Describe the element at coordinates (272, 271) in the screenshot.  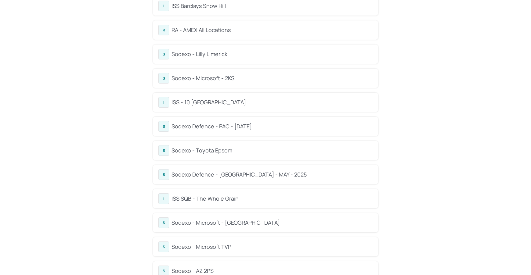
I see `div: Sodexo - AZ 2PS` at that location.